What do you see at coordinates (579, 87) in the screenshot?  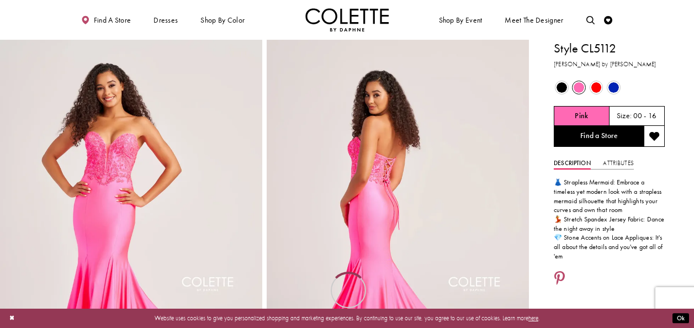 I see `div: Pink` at bounding box center [579, 87].